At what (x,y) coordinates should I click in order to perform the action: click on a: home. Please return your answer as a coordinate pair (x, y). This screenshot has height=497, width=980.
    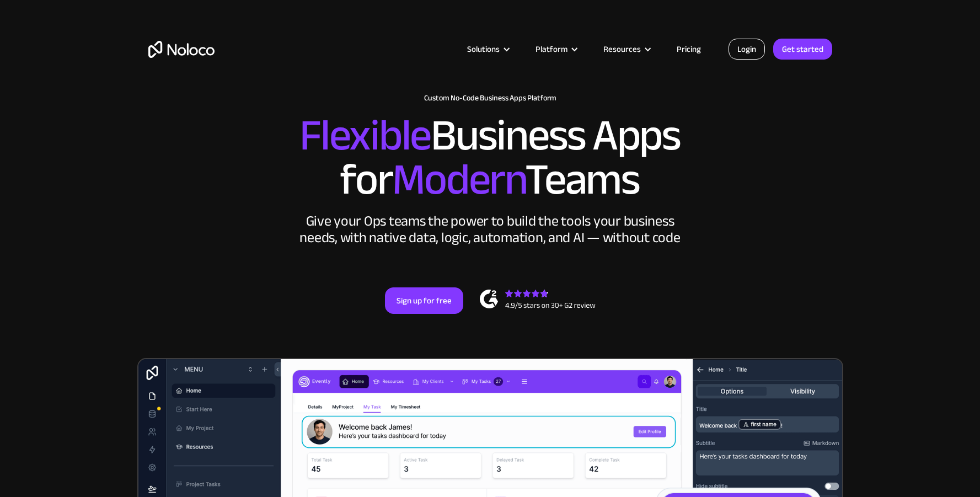
    Looking at the image, I should click on (182, 49).